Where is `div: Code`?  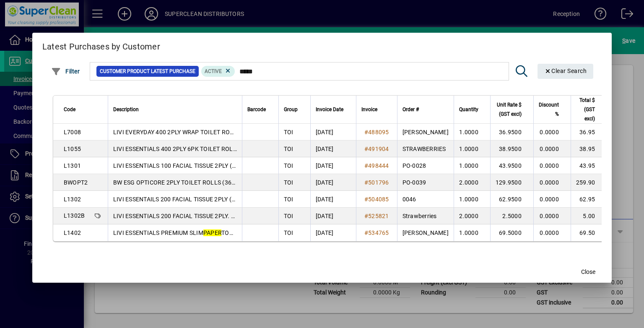 div: Code is located at coordinates (83, 109).